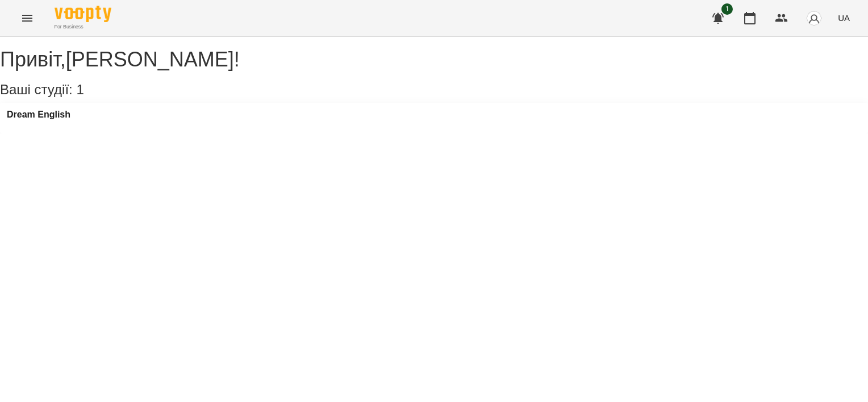  Describe the element at coordinates (83, 13) in the screenshot. I see `img: Voopty Logo` at that location.